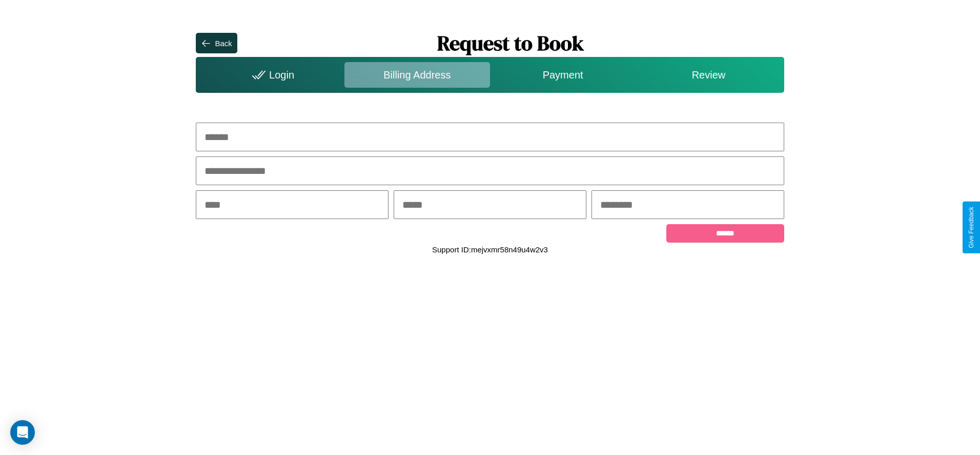 Image resolution: width=980 pixels, height=455 pixels. I want to click on div: Give Feedback, so click(972, 227).